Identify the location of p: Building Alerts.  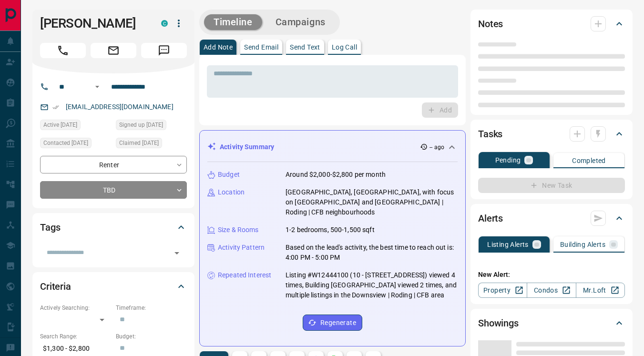
(583, 245).